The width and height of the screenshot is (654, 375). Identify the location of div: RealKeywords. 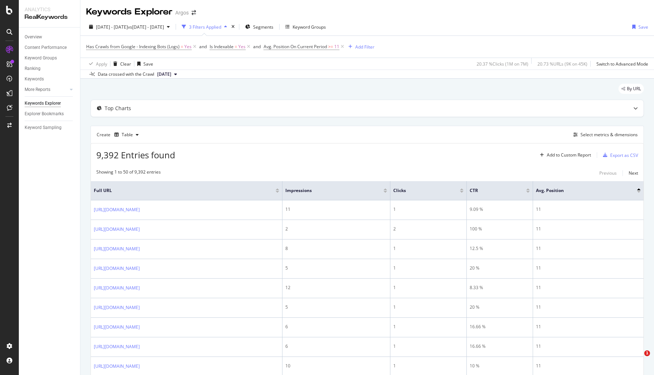
(49, 17).